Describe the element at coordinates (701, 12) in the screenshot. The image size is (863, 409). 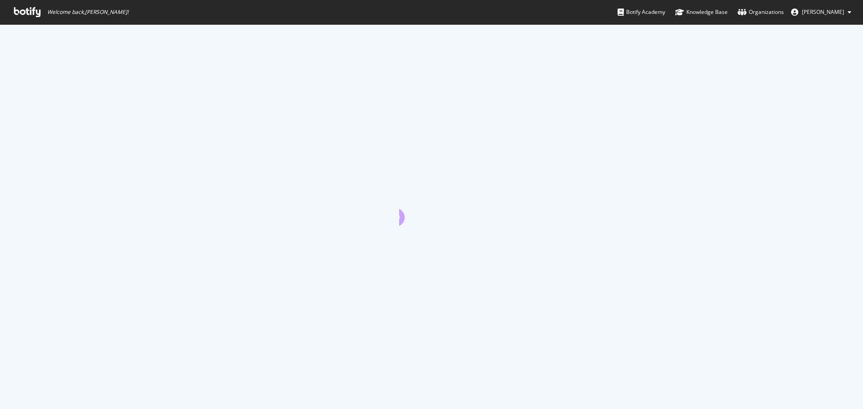
I see `div: Knowledge Base` at that location.